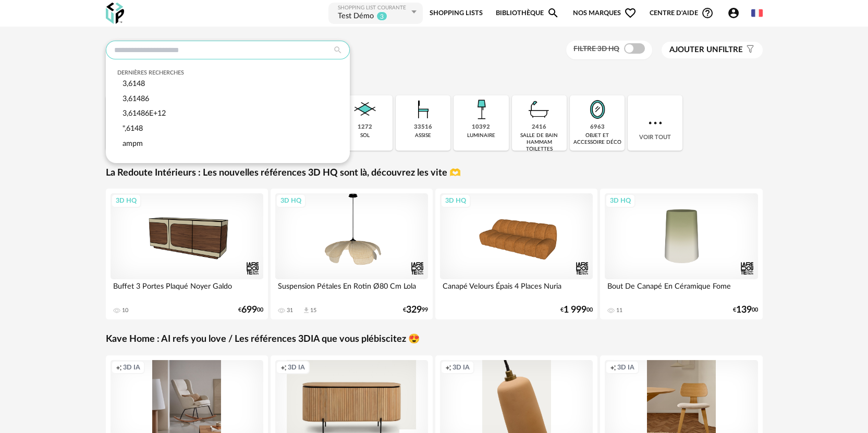 The image size is (868, 433). Describe the element at coordinates (630, 13) in the screenshot. I see `span: Heart Outline icon` at that location.